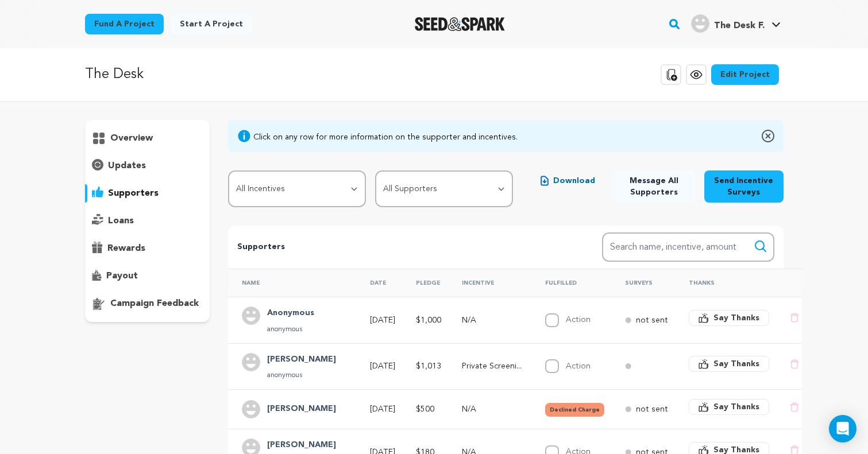 The width and height of the screenshot is (868, 454). What do you see at coordinates (842, 429) in the screenshot?
I see `div: Open Intercom Messenger` at bounding box center [842, 429].